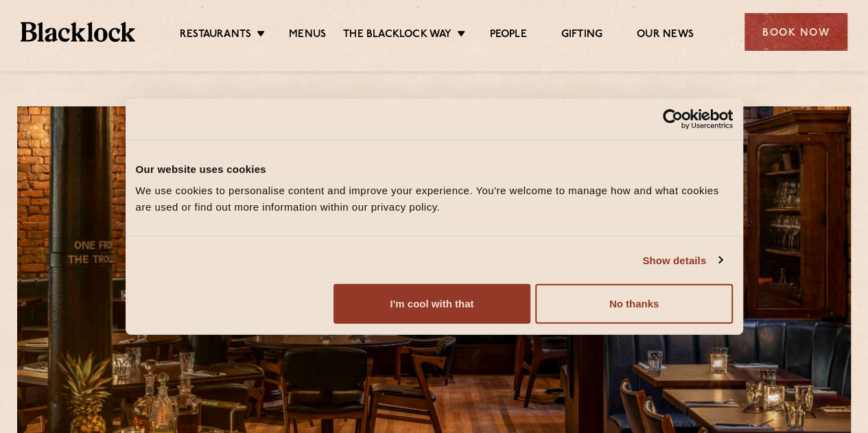 This screenshot has width=868, height=433. Describe the element at coordinates (431, 304) in the screenshot. I see `button: I'm cool with that` at that location.